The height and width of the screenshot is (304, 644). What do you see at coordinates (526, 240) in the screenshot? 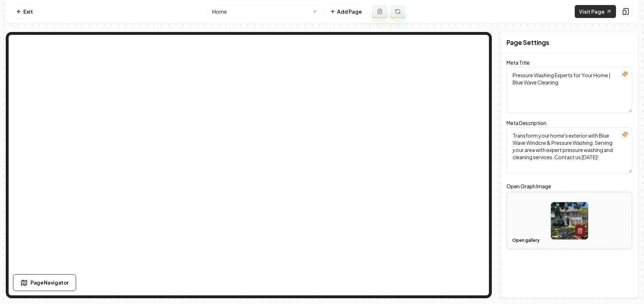
I see `button: Open gallery` at bounding box center [526, 240].